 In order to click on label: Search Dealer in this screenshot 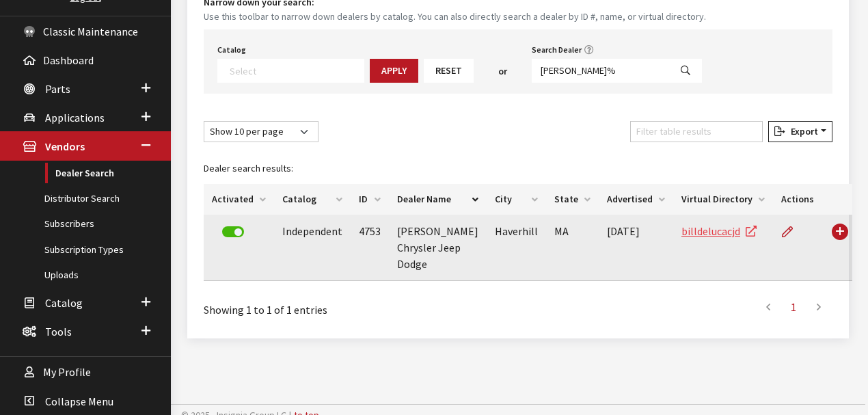, I will do `click(556, 50)`.